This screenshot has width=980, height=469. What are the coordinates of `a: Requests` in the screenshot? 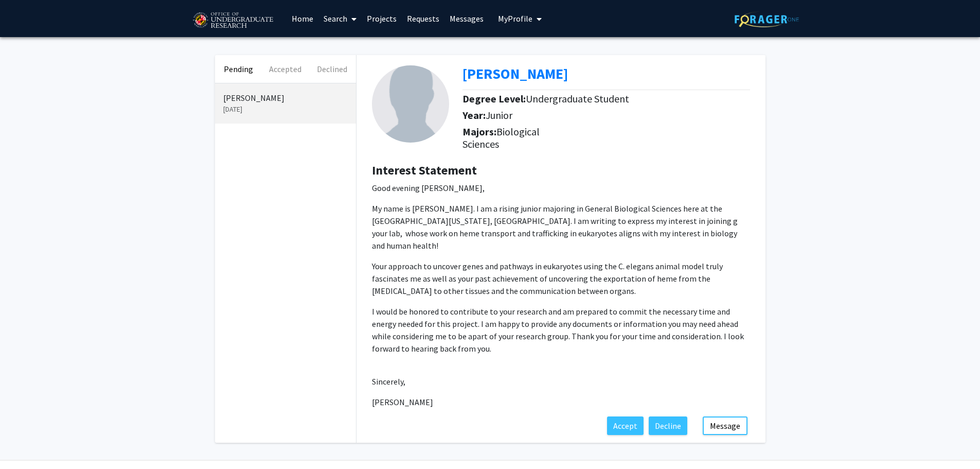 It's located at (423, 19).